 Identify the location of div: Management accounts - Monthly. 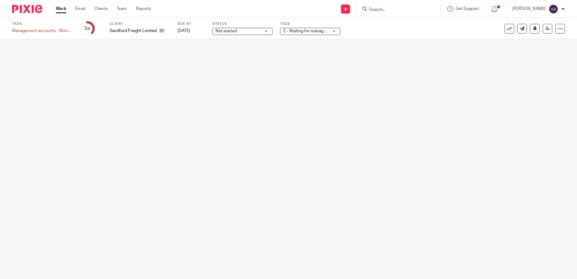
(42, 31).